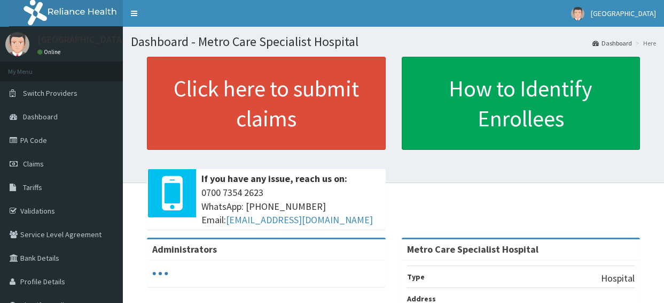 The image size is (664, 303). Describe the element at coordinates (645, 43) in the screenshot. I see `li: Here` at that location.